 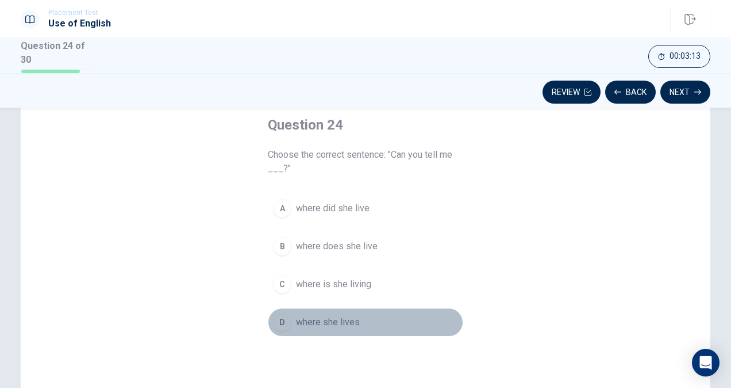 What do you see at coordinates (58, 53) in the screenshot?
I see `h1: Question 24 of 30` at bounding box center [58, 53].